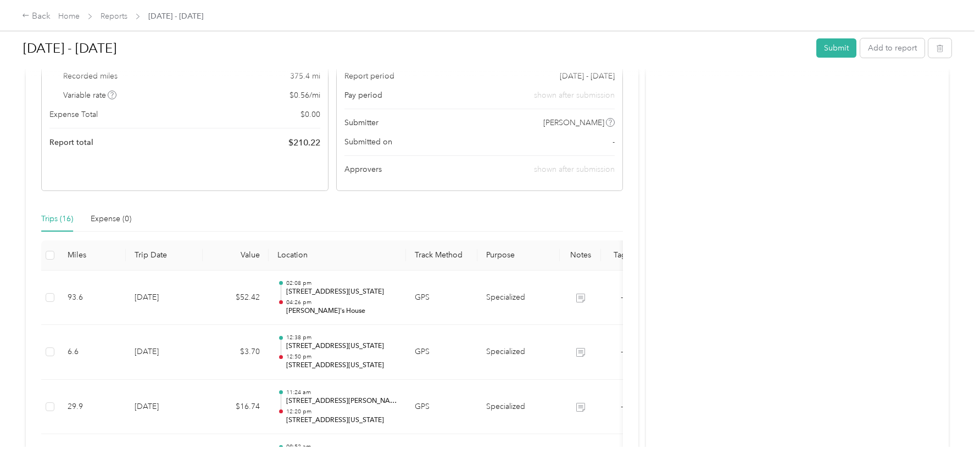  I want to click on th: Track Method, so click(441, 255).